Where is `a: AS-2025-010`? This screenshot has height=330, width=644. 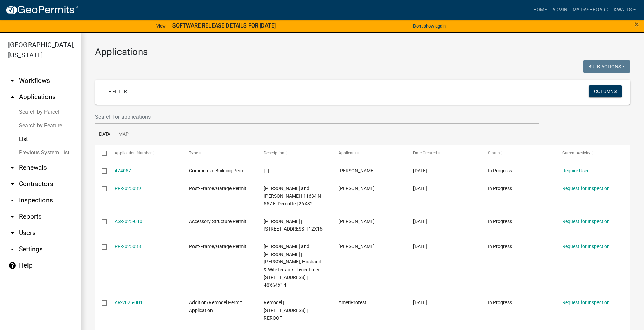 a: AS-2025-010 is located at coordinates (128, 221).